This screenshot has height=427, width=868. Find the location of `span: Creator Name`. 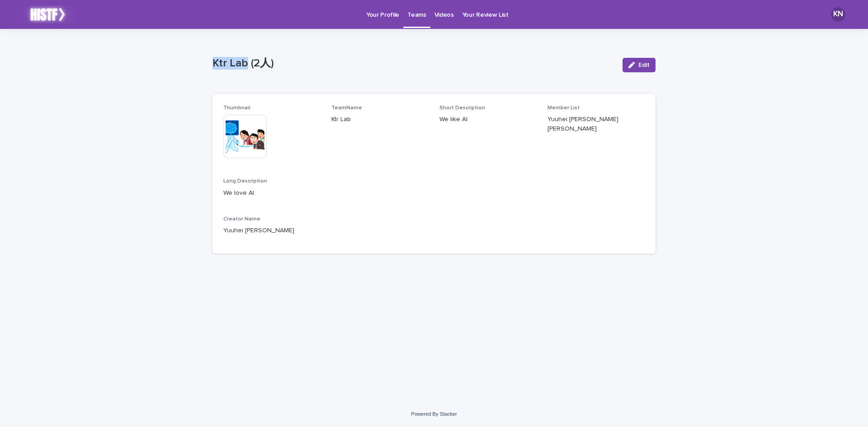

span: Creator Name is located at coordinates (242, 219).